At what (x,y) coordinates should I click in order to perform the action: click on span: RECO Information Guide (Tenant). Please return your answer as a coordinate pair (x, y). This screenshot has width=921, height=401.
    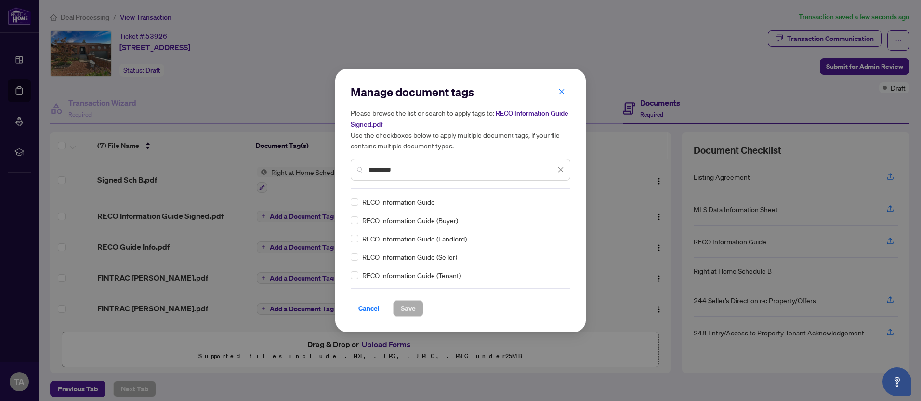
    Looking at the image, I should click on (411, 275).